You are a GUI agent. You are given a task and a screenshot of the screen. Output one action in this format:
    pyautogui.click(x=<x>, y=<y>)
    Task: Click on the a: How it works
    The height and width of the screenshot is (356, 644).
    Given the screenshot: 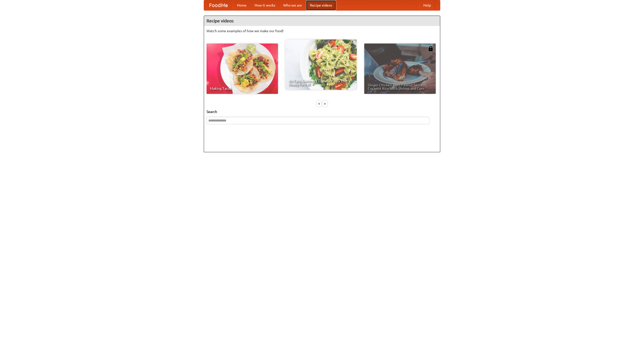 What is the action you would take?
    pyautogui.click(x=265, y=5)
    